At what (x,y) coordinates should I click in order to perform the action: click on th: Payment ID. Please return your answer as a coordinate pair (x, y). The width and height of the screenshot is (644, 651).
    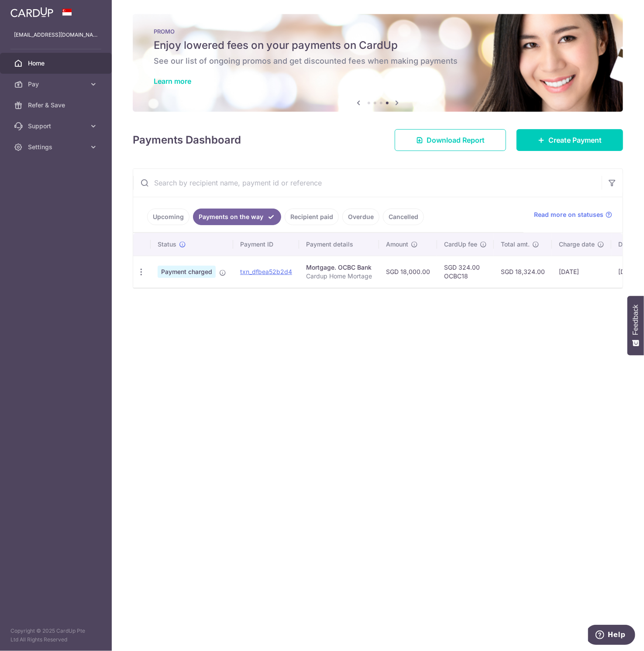
    Looking at the image, I should click on (266, 244).